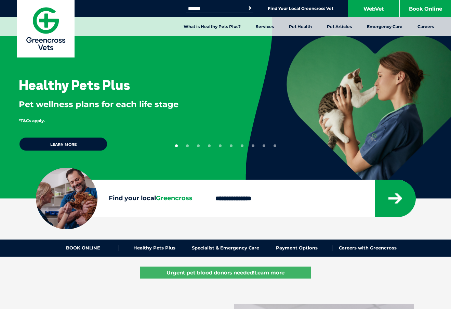 Image resolution: width=451 pixels, height=309 pixels. I want to click on button: 10 of 10, so click(275, 146).